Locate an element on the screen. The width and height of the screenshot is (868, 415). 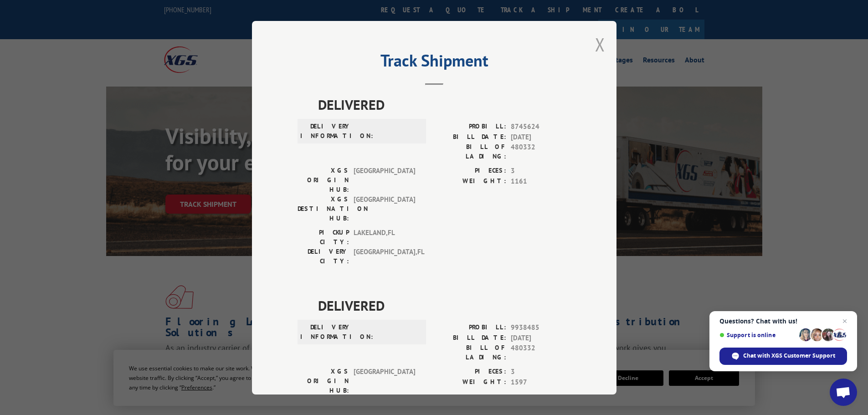
span: LAKELAND , FL is located at coordinates (384, 237).